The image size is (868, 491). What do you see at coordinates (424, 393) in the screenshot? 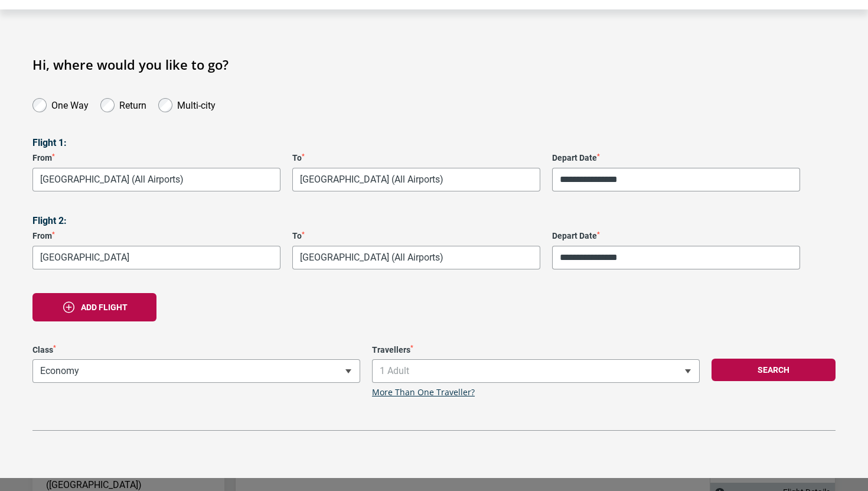
I see `a: More Than One Traveller?` at bounding box center [424, 393].